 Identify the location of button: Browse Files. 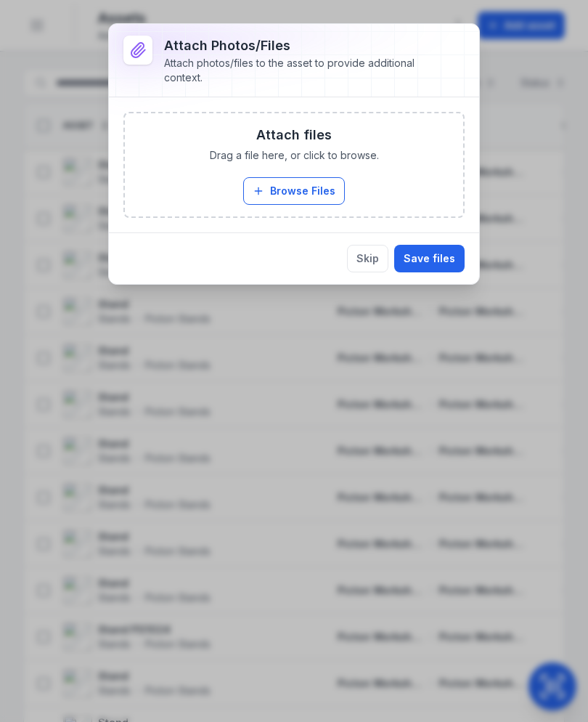
(294, 191).